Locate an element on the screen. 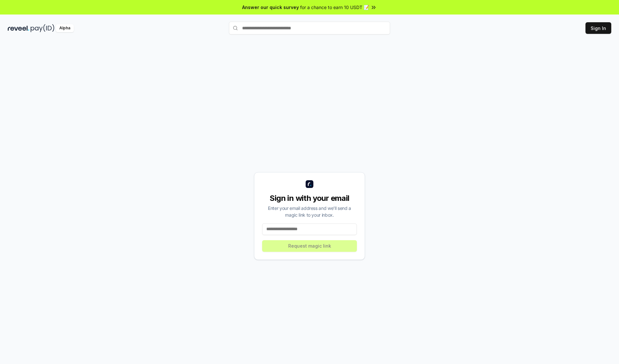 Image resolution: width=619 pixels, height=364 pixels. span: Answer our quick survey is located at coordinates (271, 7).